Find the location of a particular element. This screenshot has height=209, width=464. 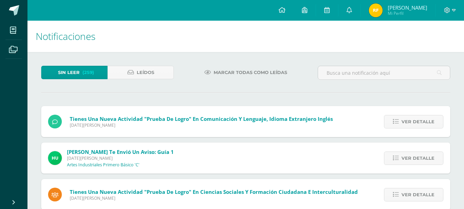

img: fd23069c3bd5c8dde97a66a86ce78287.png is located at coordinates (55, 158).